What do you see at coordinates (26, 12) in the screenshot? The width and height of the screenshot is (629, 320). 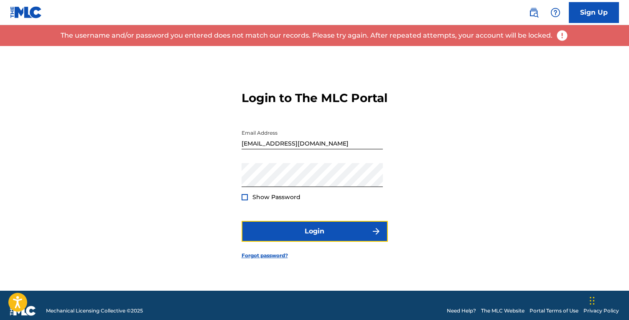 I see `img: MLC Logo` at bounding box center [26, 12].